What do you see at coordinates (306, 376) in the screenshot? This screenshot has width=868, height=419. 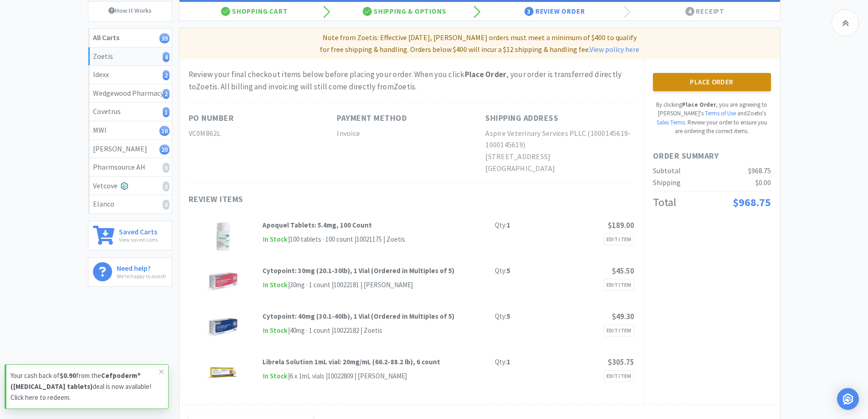 I see `span: | 6 x 1mL vials` at bounding box center [306, 376].